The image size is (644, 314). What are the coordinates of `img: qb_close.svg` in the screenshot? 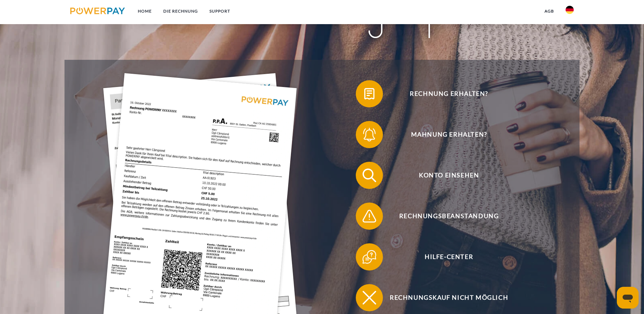 It's located at (369, 298).